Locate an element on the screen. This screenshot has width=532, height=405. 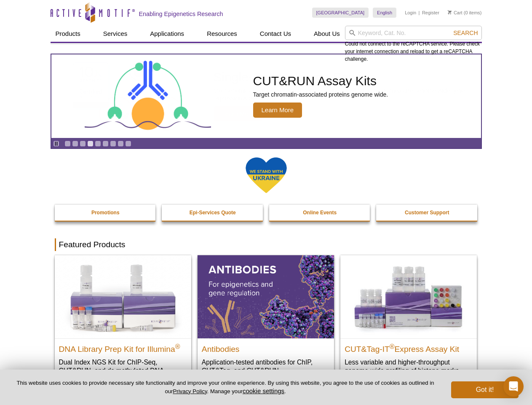
a: Go to slide 8 is located at coordinates (121, 143).